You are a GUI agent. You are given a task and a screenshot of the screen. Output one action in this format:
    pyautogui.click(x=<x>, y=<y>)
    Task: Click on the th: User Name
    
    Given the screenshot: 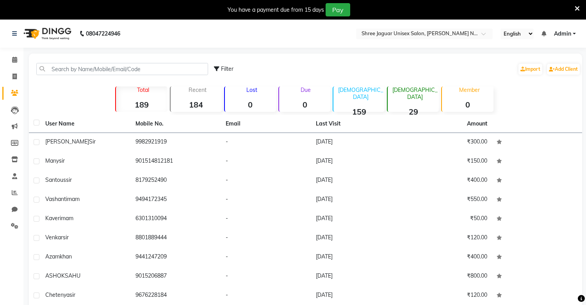 What is the action you would take?
    pyautogui.click(x=85, y=124)
    